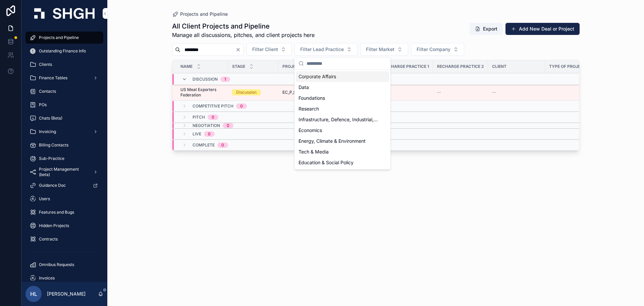  I want to click on button: Add New Deal or Project, so click(542, 29).